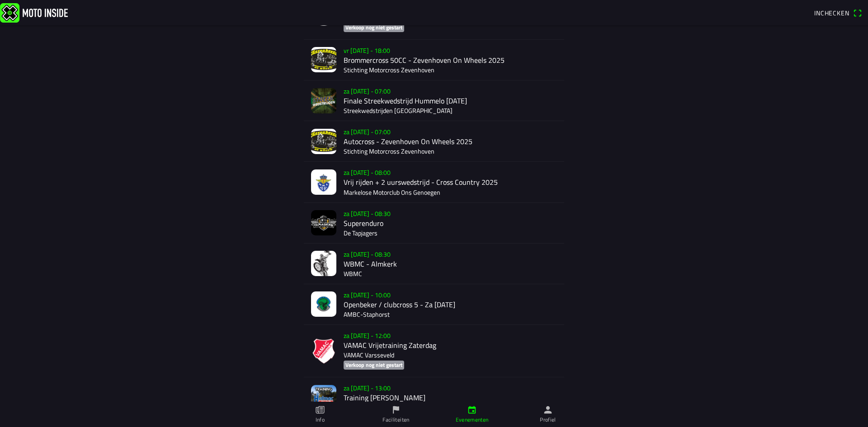 This screenshot has width=868, height=427. I want to click on img: f91Uln4Ii9NDc1fngFZXG5WgZ3IMbtQLaCnbtbu0.jpg, so click(324, 263).